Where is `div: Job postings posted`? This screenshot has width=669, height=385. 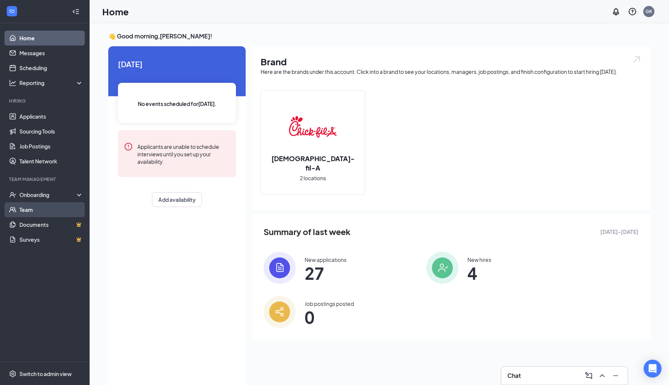 div: Job postings posted is located at coordinates (329, 304).